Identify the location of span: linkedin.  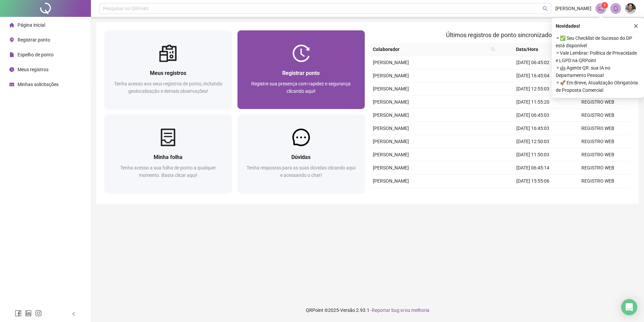
(28, 313).